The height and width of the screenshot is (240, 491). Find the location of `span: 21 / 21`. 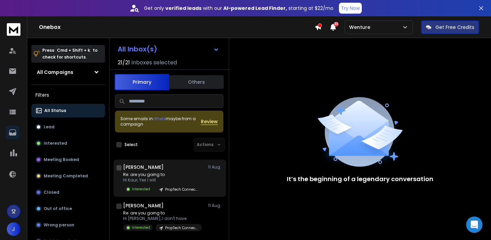

span: 21 / 21 is located at coordinates (124, 63).